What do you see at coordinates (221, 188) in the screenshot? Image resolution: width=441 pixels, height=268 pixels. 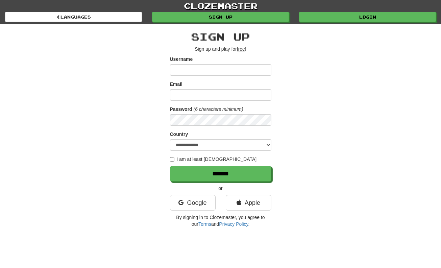 I see `p: or` at bounding box center [221, 188].